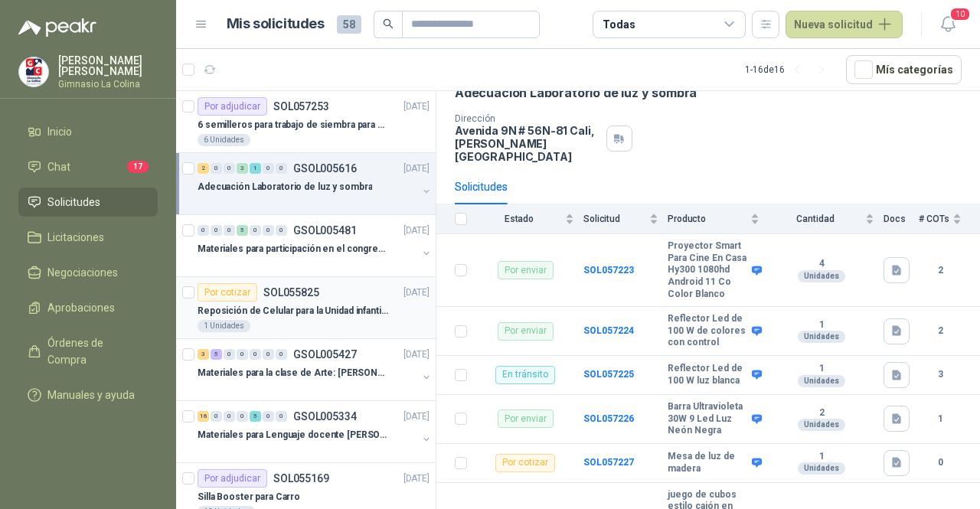 The height and width of the screenshot is (509, 980). Describe the element at coordinates (718, 219) in the screenshot. I see `th: Producto` at that location.